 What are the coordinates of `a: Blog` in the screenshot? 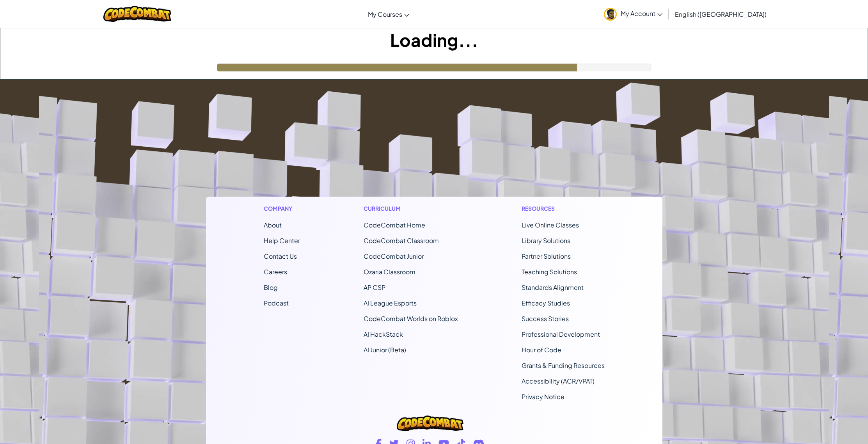 It's located at (271, 286).